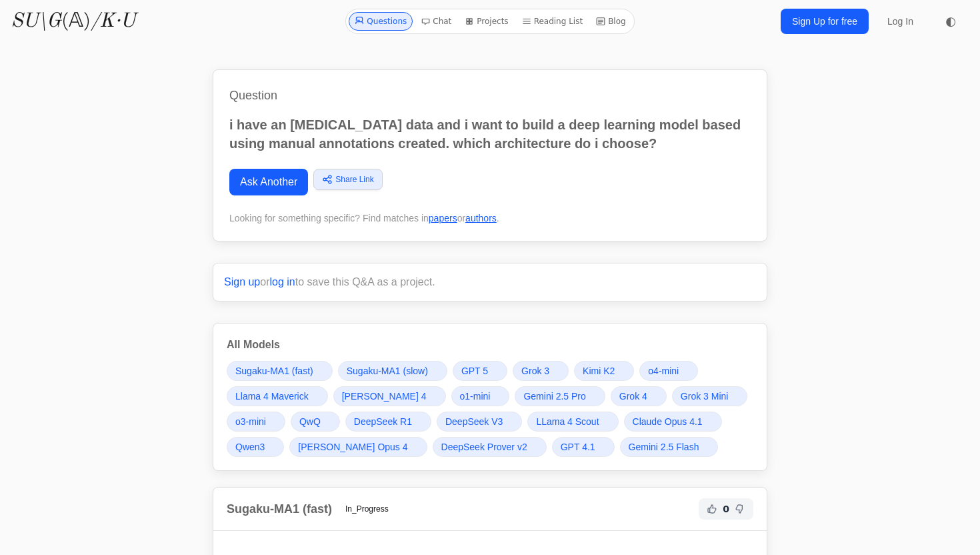 The width and height of the screenshot is (980, 555). What do you see at coordinates (710, 396) in the screenshot?
I see `a: Grok 3 Mini` at bounding box center [710, 396].